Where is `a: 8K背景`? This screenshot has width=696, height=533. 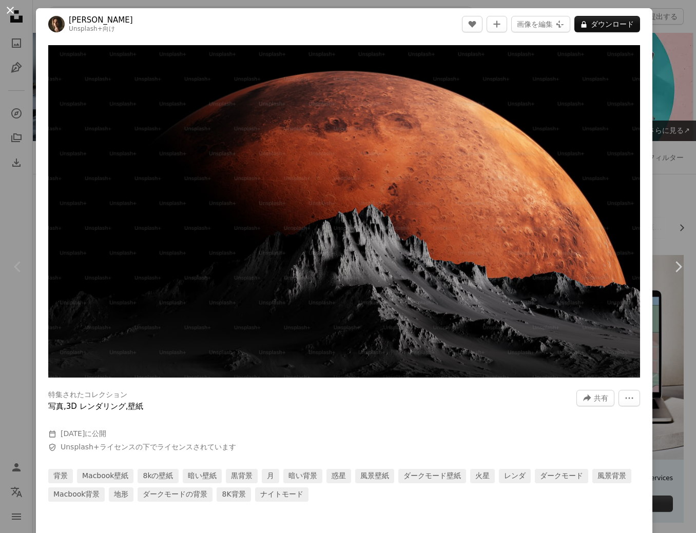 a: 8K背景 is located at coordinates (233, 495).